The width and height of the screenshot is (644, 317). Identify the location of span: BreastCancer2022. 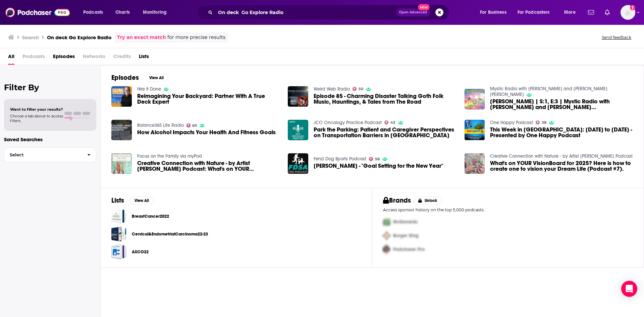
(119, 216).